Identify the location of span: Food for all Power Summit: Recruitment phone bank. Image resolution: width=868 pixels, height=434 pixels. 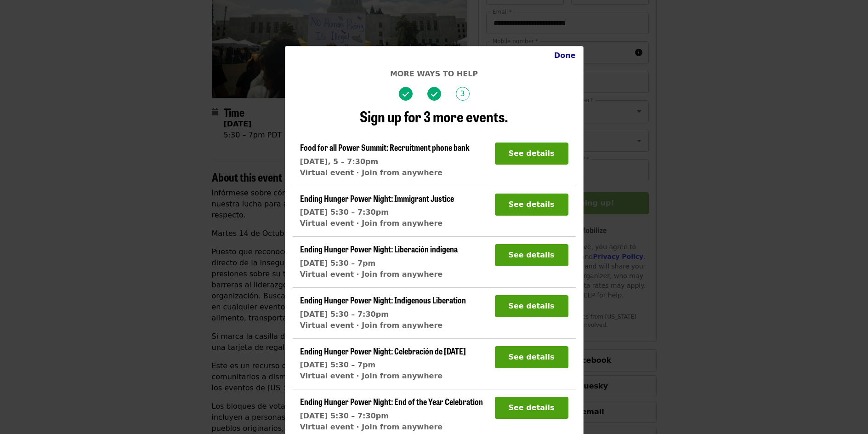
(385, 147).